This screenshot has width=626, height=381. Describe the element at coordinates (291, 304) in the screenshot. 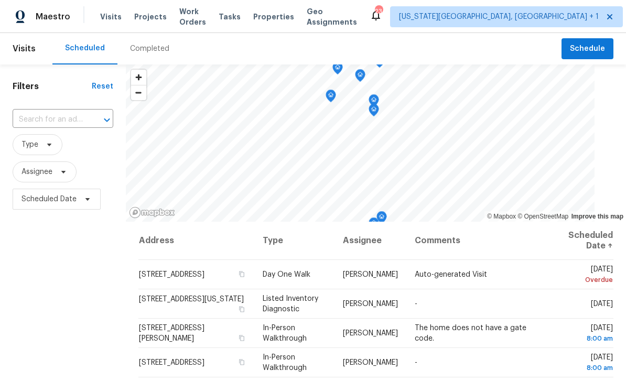

I see `span: Listed Inventory Diagnostic` at that location.